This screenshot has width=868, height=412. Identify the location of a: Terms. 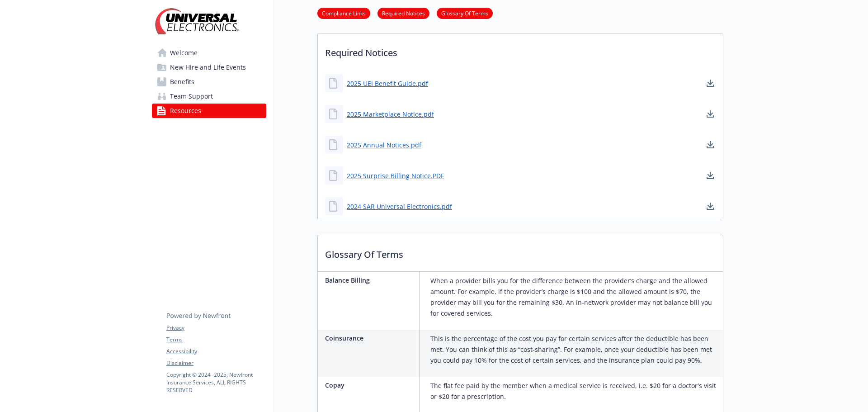
(216, 340).